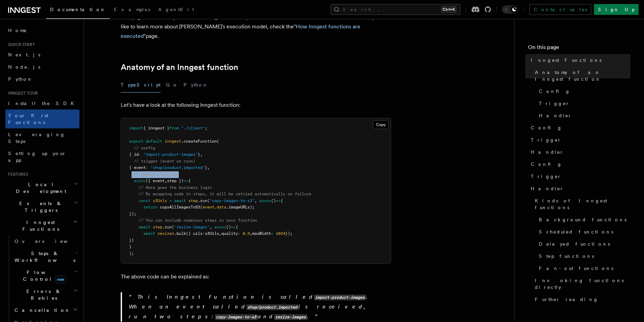  I want to click on span: ({ urls, so click(194, 234).